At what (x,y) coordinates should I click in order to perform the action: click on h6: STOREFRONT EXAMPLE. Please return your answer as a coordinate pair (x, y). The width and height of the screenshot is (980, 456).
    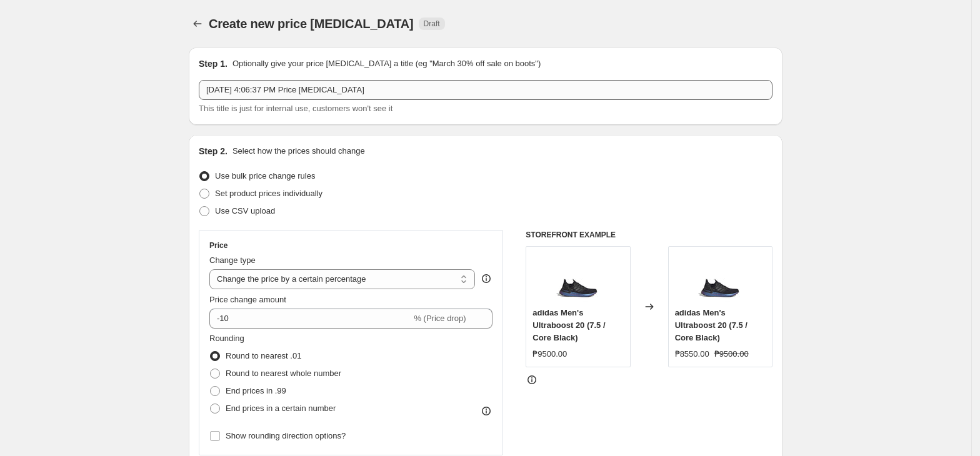
    Looking at the image, I should click on (649, 235).